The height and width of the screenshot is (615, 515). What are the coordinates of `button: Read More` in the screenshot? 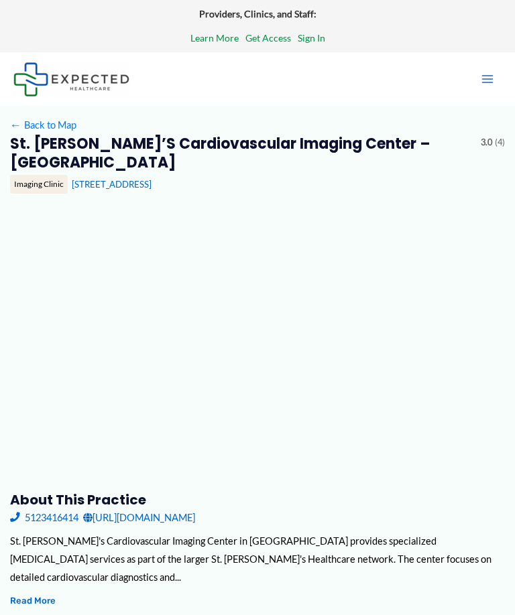 It's located at (33, 601).